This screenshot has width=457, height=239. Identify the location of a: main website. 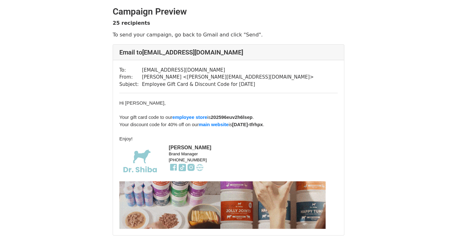
(214, 124).